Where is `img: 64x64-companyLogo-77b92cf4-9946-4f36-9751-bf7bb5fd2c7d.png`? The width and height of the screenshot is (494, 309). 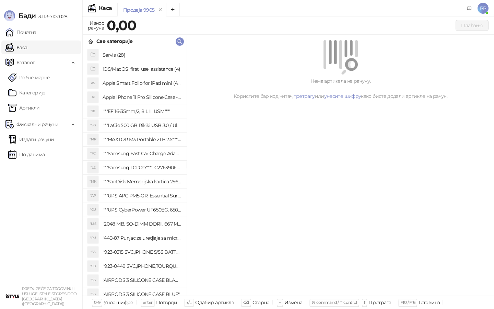
img: 64x64-companyLogo-77b92cf4-9946-4f36-9751-bf7bb5fd2c7d.png is located at coordinates (12, 296).